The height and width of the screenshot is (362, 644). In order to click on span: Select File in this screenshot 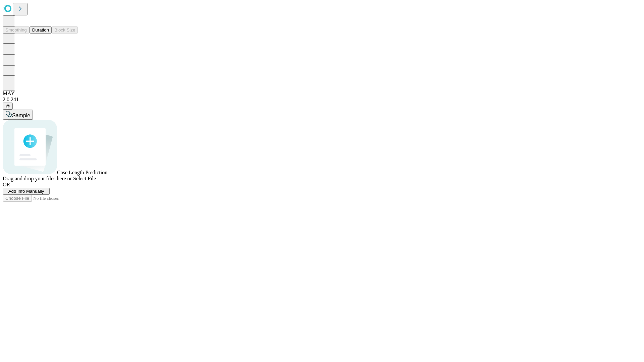, I will do `click(85, 179)`.